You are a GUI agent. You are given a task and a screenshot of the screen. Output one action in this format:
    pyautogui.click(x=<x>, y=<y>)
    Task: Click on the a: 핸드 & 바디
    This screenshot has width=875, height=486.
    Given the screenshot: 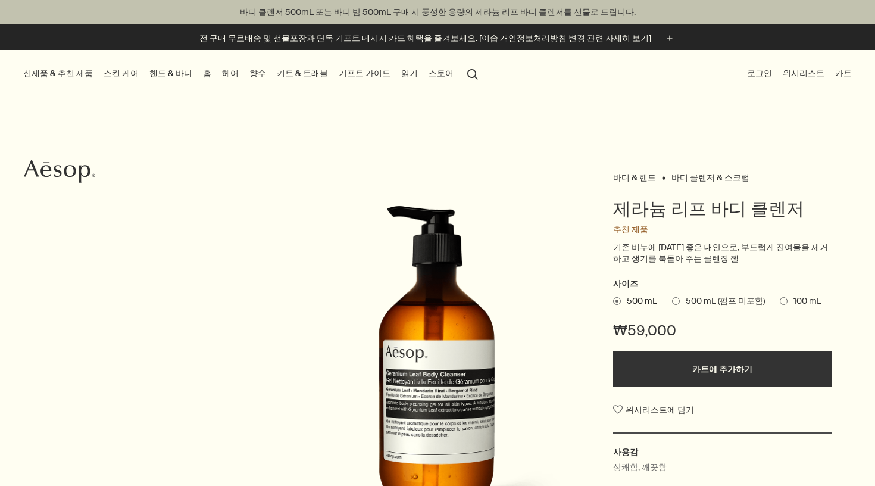 What is the action you would take?
    pyautogui.click(x=171, y=73)
    